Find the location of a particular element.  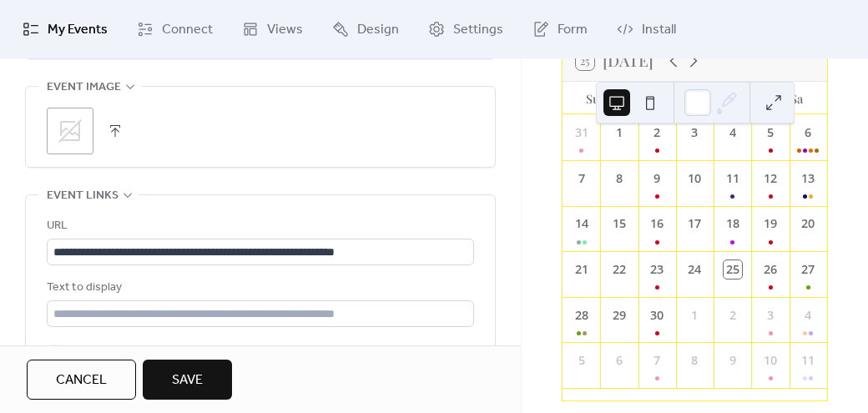

div: 19 is located at coordinates (771, 223).